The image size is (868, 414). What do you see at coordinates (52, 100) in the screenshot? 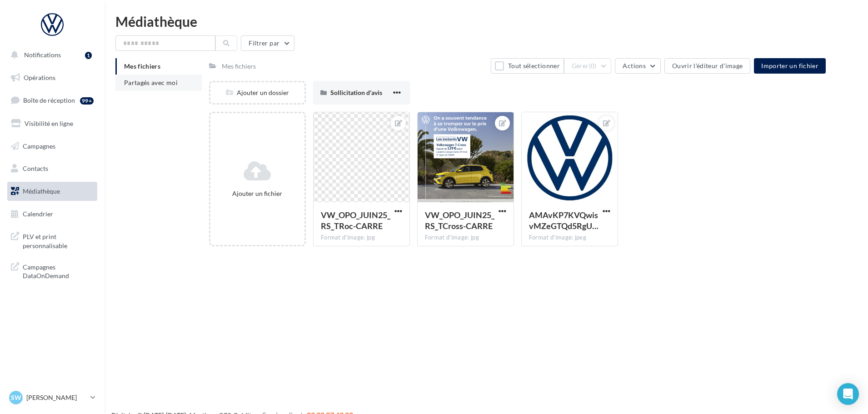
I see `a: Boîte de réception99+` at bounding box center [52, 100].